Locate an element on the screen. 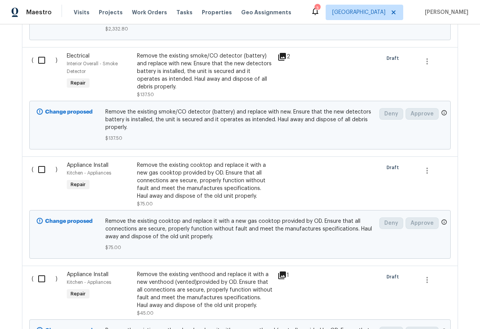 The image size is (480, 329). div: Remove the existing cooktop and replace it with a new gas cooktop provided by OD. Ensure that all... is located at coordinates (205, 181).